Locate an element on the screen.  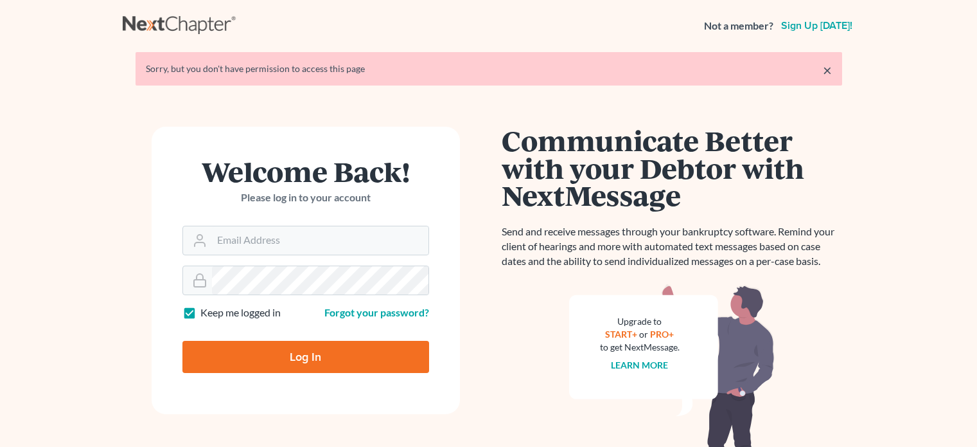
p: Send and receive messages through your bankruptcy software. Remind your client of hearings and mo... is located at coordinates (672, 246).